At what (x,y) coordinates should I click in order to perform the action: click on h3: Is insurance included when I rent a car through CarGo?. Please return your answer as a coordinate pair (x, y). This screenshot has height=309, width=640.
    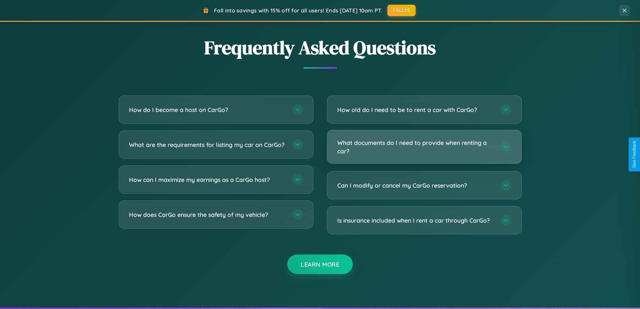
    Looking at the image, I should click on (416, 220).